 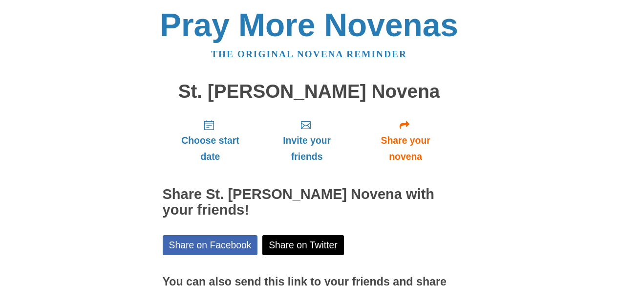 I want to click on a: The original novena reminder, so click(x=309, y=54).